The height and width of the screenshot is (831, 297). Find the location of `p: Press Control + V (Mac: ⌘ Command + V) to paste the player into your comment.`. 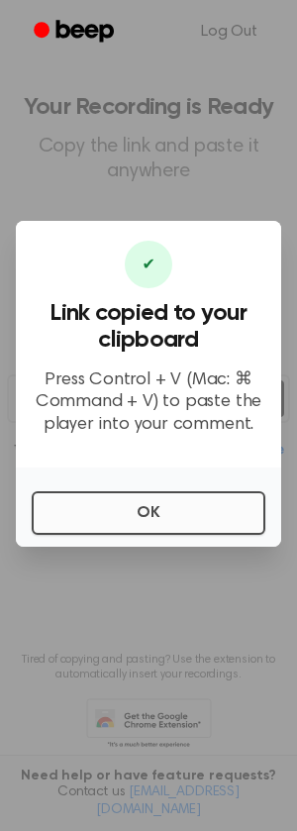

p: Press Control + V (Mac: ⌘ Command + V) to paste the player into your comment. is located at coordinates (149, 403).